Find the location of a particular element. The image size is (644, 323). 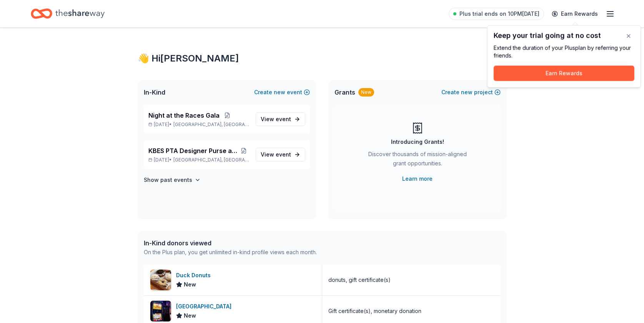

a: Earn Rewards is located at coordinates (575, 14).